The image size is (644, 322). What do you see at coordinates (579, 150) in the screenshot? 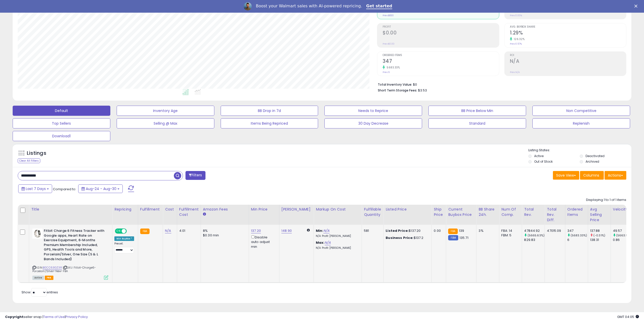
I see `p: Listing States:` at bounding box center [579, 150].